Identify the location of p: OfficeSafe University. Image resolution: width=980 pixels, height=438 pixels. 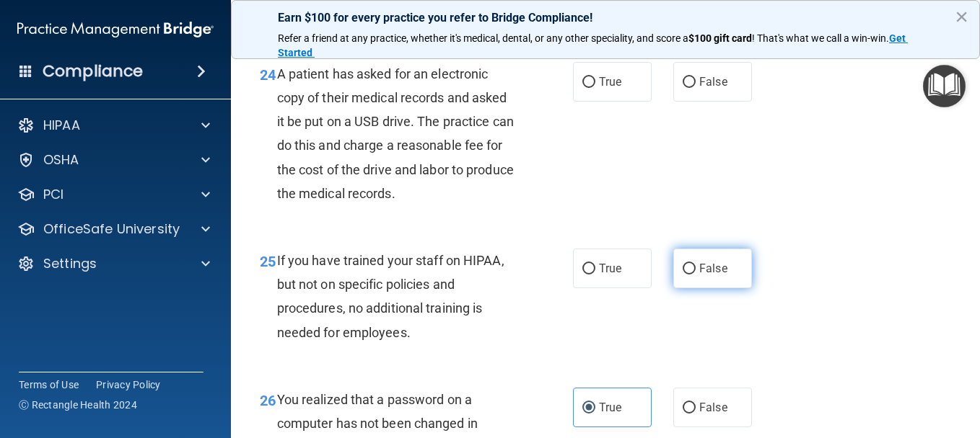
(111, 230).